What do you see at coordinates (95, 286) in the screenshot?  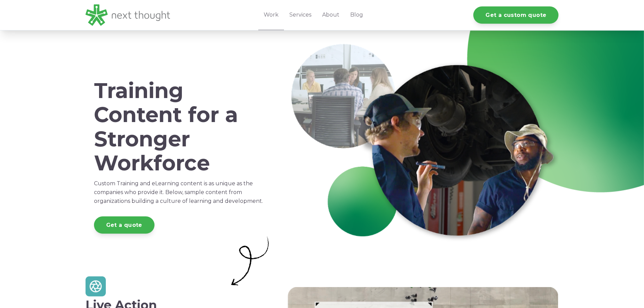 I see `img: Artboard 5` at bounding box center [95, 286].